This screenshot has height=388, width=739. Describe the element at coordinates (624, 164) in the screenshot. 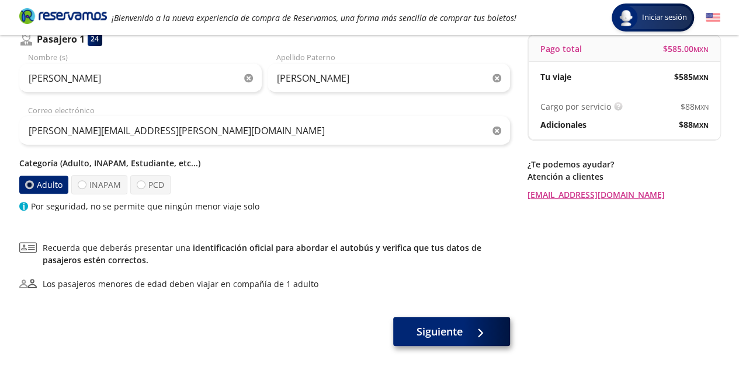

I see `p: ¿Te podemos ayudar?` at that location.